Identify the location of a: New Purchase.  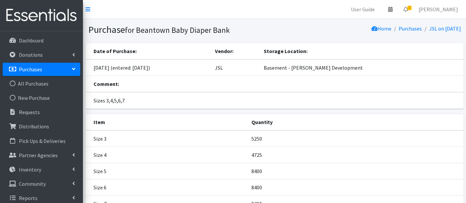
(41, 98).